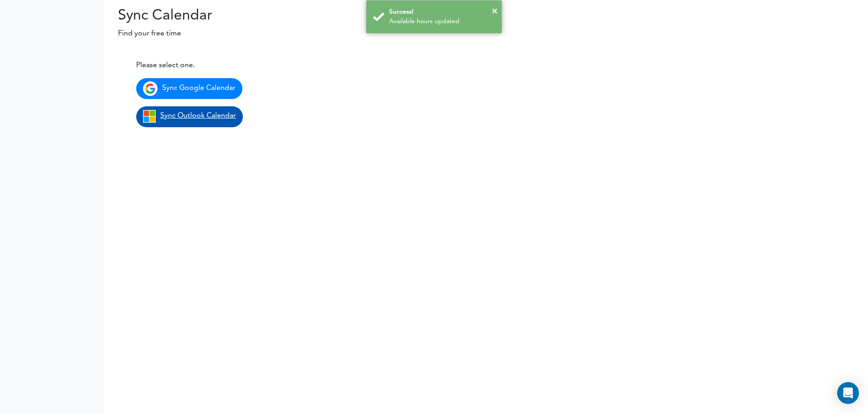  What do you see at coordinates (198, 116) in the screenshot?
I see `span: Sync Outlook Calendar` at bounding box center [198, 116].